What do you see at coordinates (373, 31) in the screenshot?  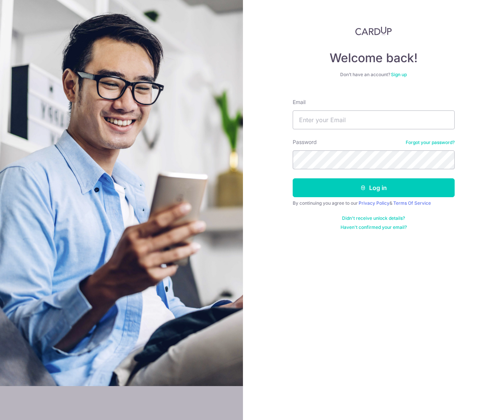 I see `img: CardUp Logo` at bounding box center [373, 31].